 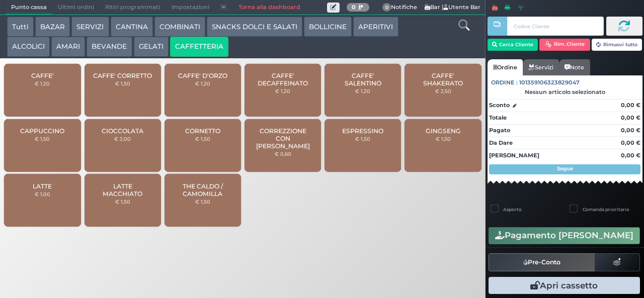 What do you see at coordinates (499, 130) in the screenshot?
I see `strong: Pagato` at bounding box center [499, 130].